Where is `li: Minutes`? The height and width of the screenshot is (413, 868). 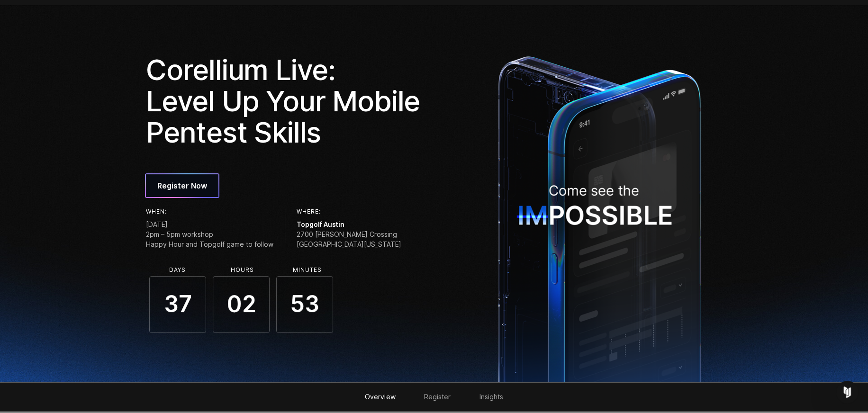
li: Minutes is located at coordinates (307, 270).